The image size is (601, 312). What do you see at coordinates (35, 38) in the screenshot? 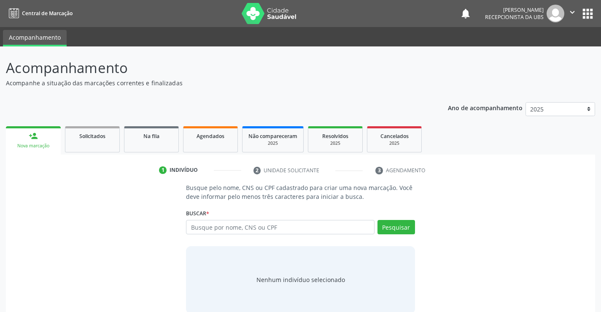
I see `a: Acompanhamento` at bounding box center [35, 38].